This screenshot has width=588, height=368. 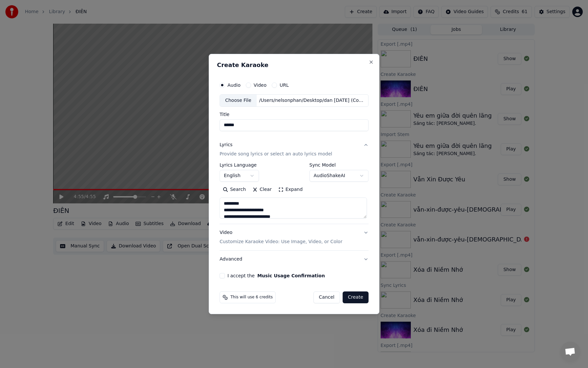 I want to click on div: Lyrics, so click(x=226, y=145).